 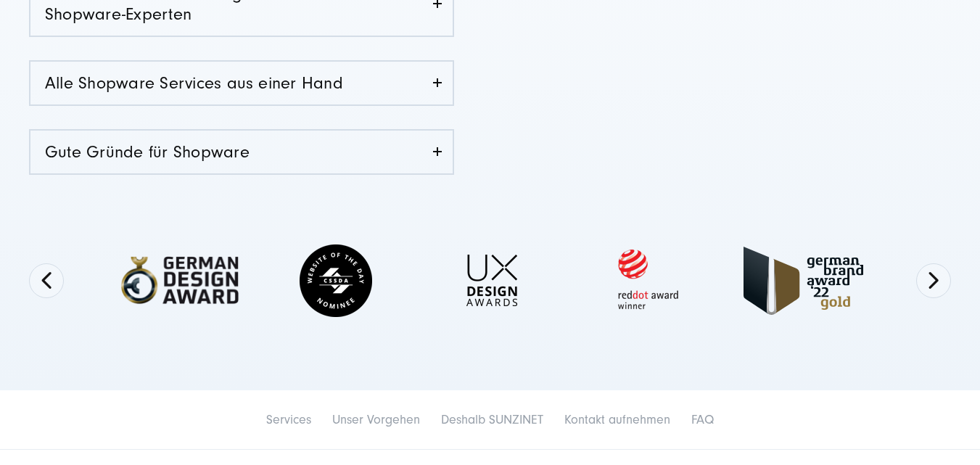 What do you see at coordinates (647, 281) in the screenshot?
I see `img: Red Dot Award winner - Shopware Agentur SUNZINET` at bounding box center [647, 281].